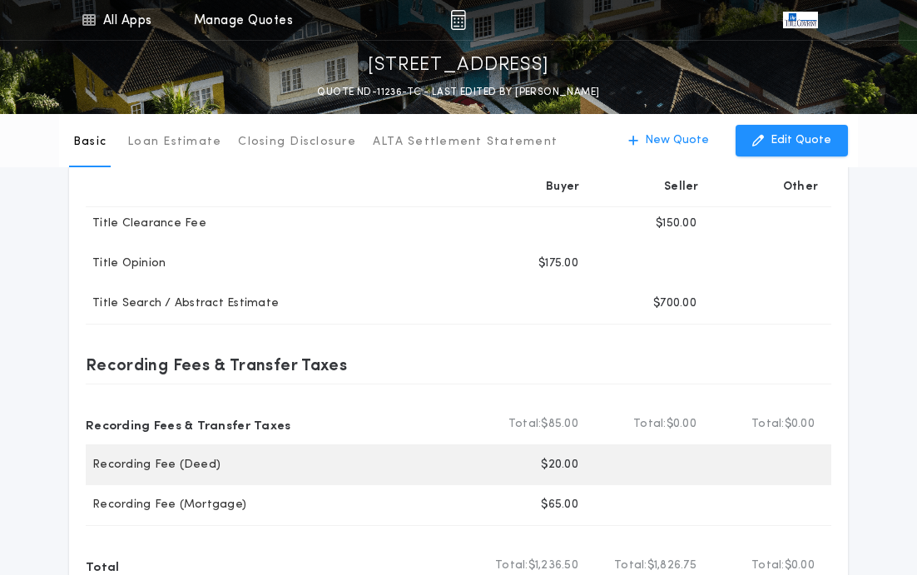 This screenshot has width=917, height=575. Describe the element at coordinates (174, 142) in the screenshot. I see `p: Loan Estimate` at that location.